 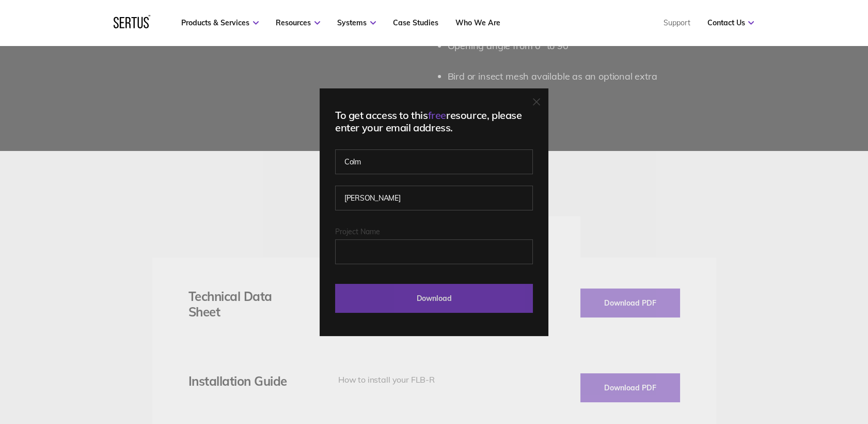 I want to click on a: Case Studies, so click(x=416, y=23).